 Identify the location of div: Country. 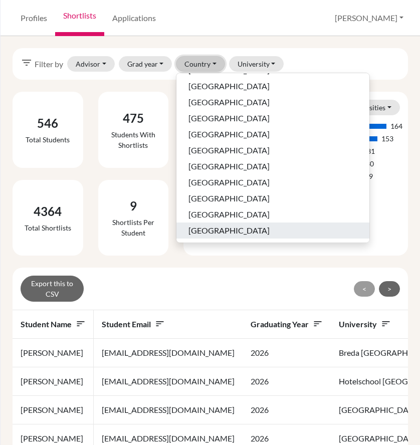
(272, 158).